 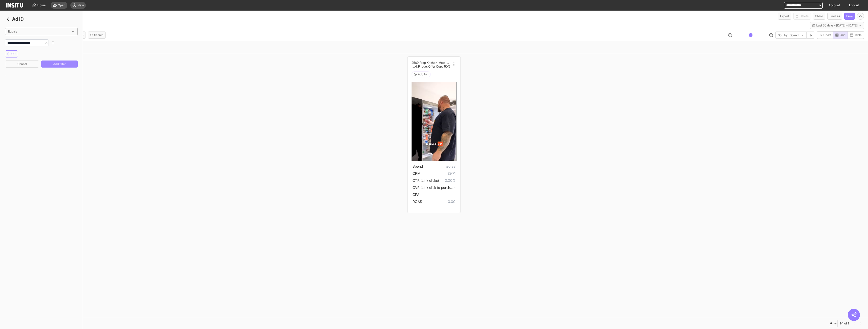 What do you see at coordinates (819, 16) in the screenshot?
I see `button: Share` at bounding box center [819, 16].